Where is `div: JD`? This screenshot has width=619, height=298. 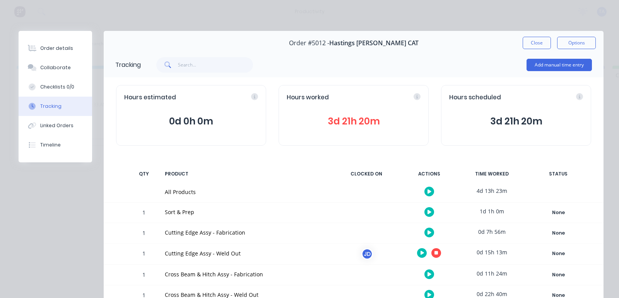
div: JD is located at coordinates (367, 254).